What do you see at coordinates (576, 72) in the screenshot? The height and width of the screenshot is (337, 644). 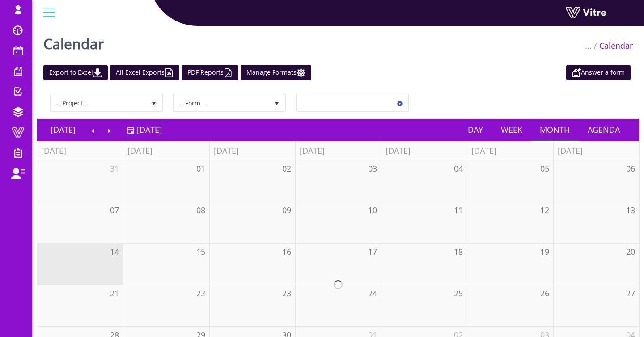 I see `img: appointment_white2.png` at bounding box center [576, 72].